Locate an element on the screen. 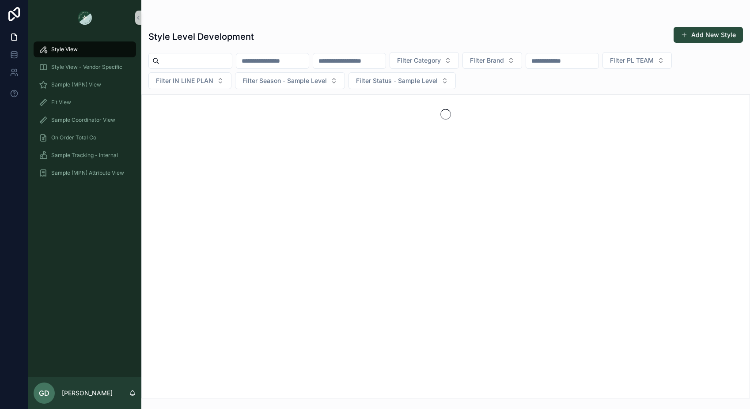 This screenshot has width=750, height=409. span: Style View - Vendor Specific is located at coordinates (87, 67).